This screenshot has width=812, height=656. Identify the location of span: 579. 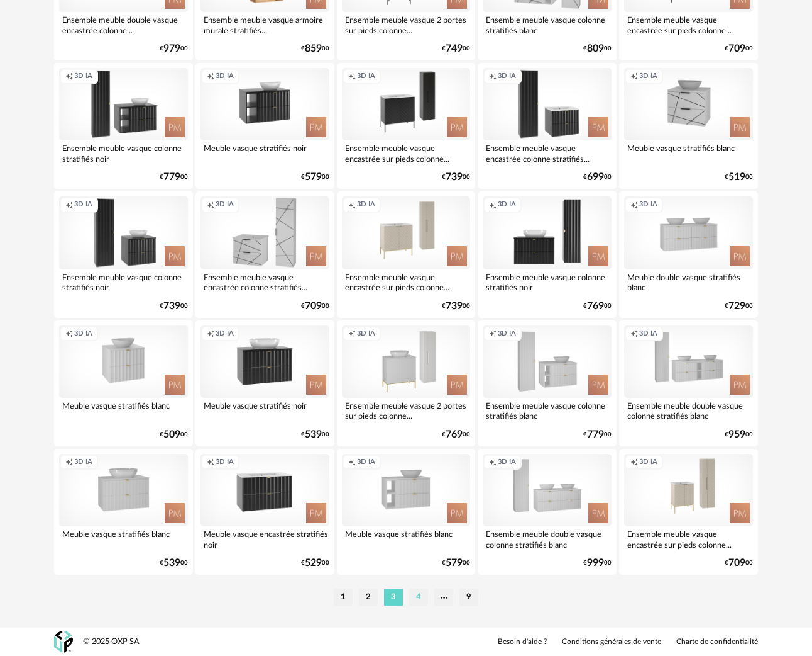
(454, 563).